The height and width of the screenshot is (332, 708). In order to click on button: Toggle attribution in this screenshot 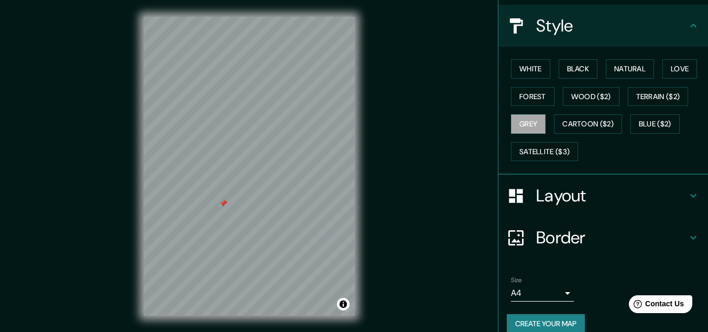, I will do `click(343, 304)`.